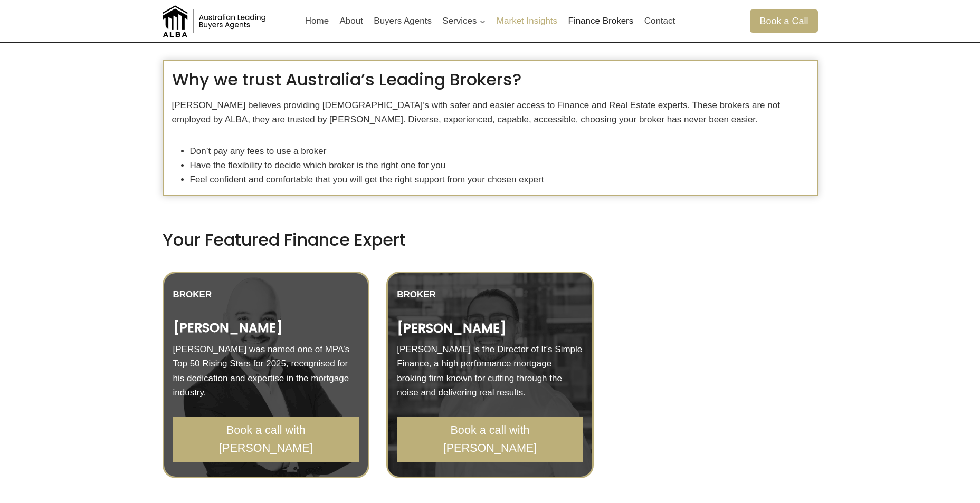 This screenshot has width=980, height=503. What do you see at coordinates (527, 21) in the screenshot?
I see `a: Market Insights` at bounding box center [527, 21].